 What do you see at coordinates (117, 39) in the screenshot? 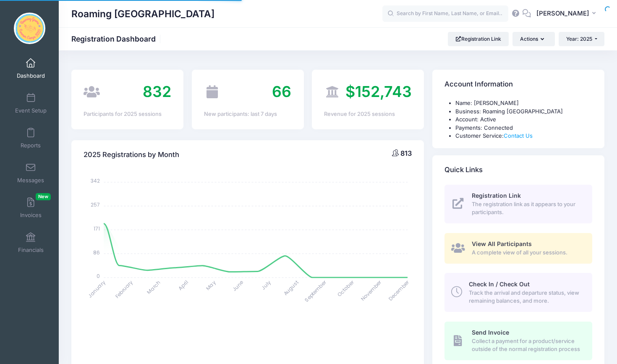
I see `h1: Registration Dashboard` at bounding box center [117, 39].